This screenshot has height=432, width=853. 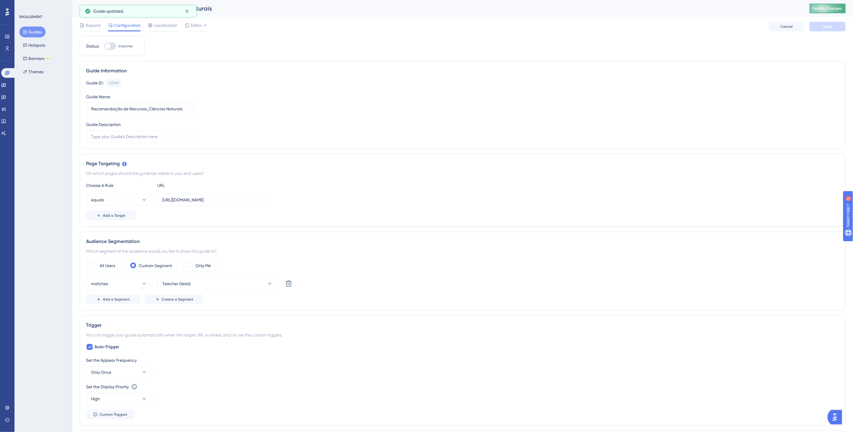 I want to click on div: You can trigger your guide automatically when the target URL is visited, and/or use the custom tr..., so click(x=463, y=335).